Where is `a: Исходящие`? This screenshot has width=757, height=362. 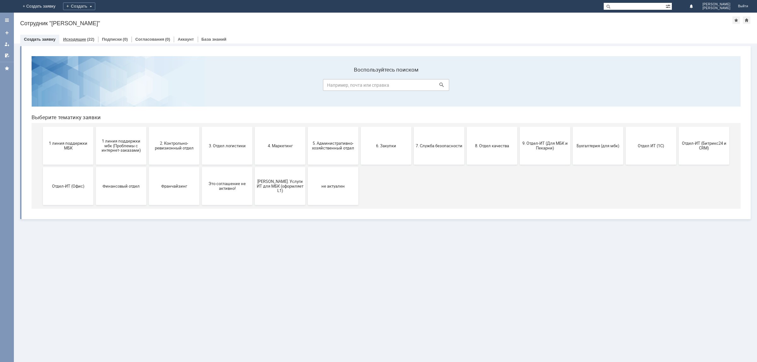 a: Исходящие is located at coordinates (74, 39).